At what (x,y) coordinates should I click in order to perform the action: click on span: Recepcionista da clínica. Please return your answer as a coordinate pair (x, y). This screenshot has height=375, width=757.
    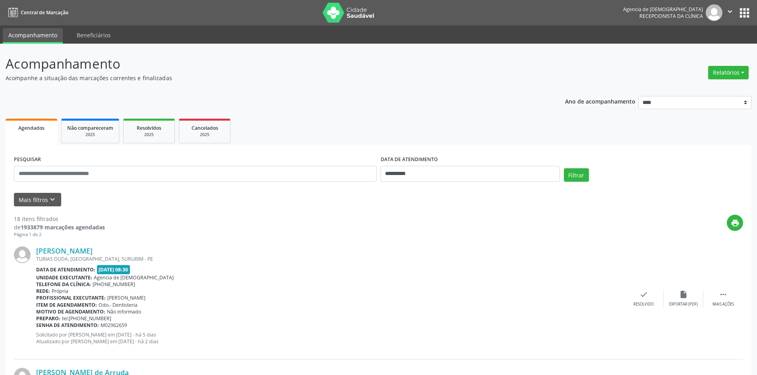
    Looking at the image, I should click on (671, 16).